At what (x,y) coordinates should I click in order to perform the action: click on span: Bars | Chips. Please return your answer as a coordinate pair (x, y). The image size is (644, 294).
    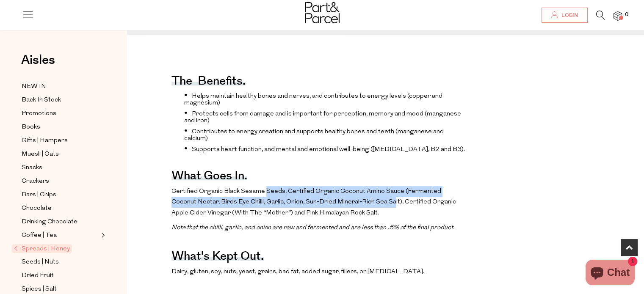
    Looking at the image, I should click on (39, 195).